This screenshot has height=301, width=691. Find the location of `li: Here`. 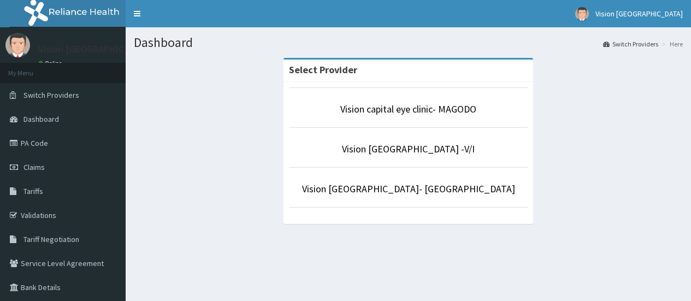

li: Here is located at coordinates (671, 44).